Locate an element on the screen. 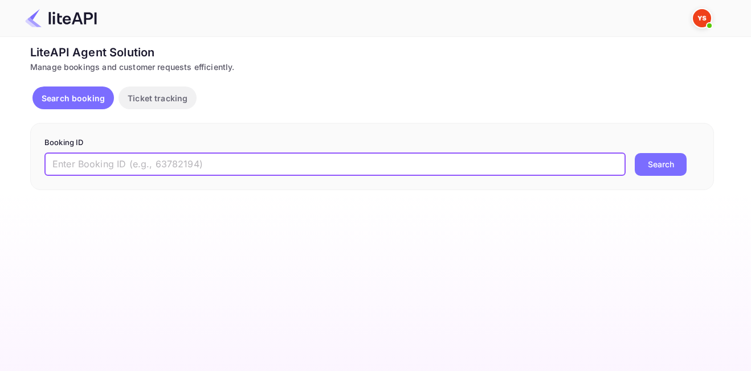  img: Yandex Support is located at coordinates (702, 18).